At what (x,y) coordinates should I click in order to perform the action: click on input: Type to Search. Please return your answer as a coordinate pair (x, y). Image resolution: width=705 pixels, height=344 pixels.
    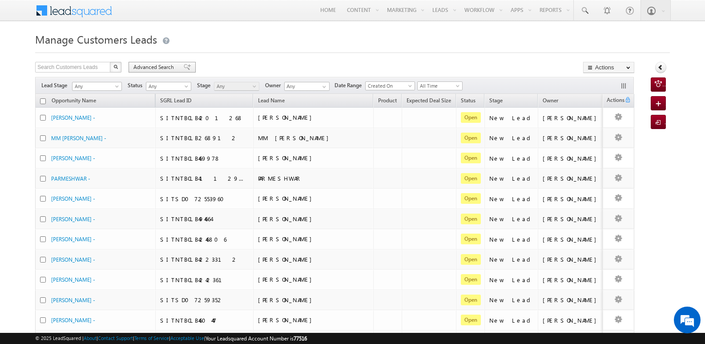
    Looking at the image, I should click on (307, 86).